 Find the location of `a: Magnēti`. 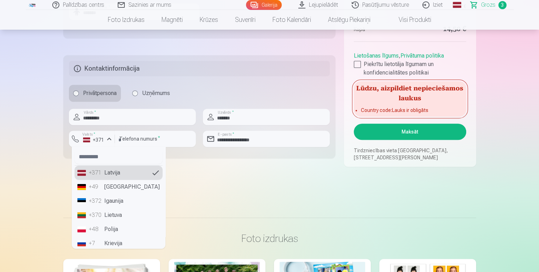

a: Magnēti is located at coordinates (172, 20).